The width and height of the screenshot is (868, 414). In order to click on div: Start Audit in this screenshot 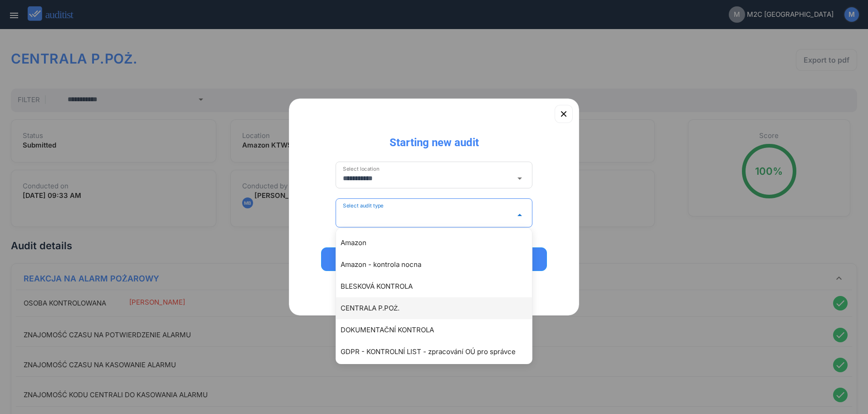, I will do `click(434, 260)`.